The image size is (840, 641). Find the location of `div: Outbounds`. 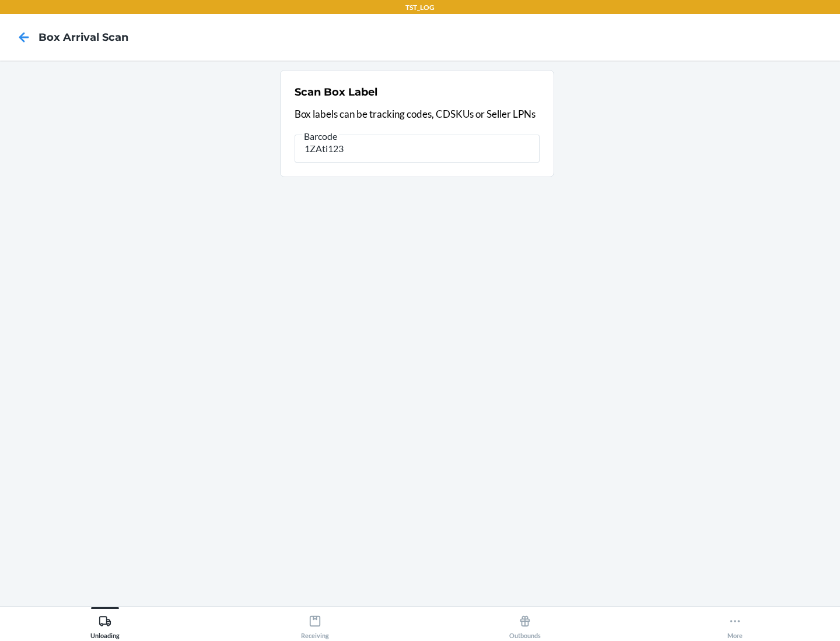

div: Outbounds is located at coordinates (525, 625).